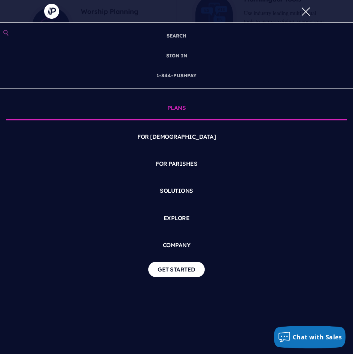 This screenshot has height=354, width=353. What do you see at coordinates (318, 337) in the screenshot?
I see `span: Chat with Sales` at bounding box center [318, 337].